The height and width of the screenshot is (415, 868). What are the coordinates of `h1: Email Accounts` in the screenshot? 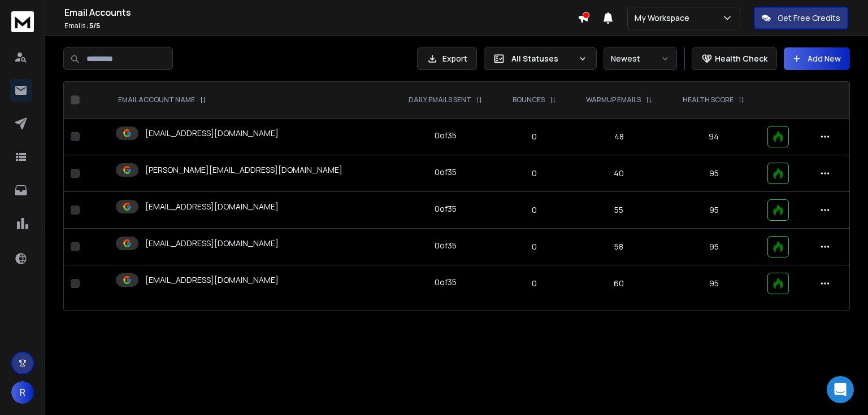 It's located at (321, 13).